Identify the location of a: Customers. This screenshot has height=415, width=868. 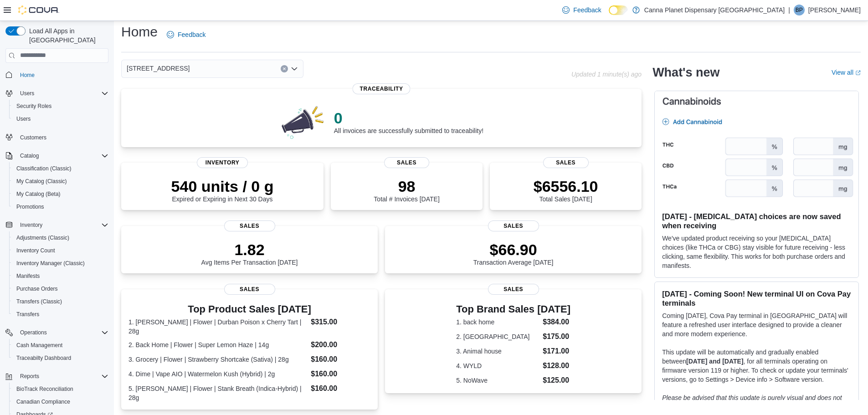
(33, 137).